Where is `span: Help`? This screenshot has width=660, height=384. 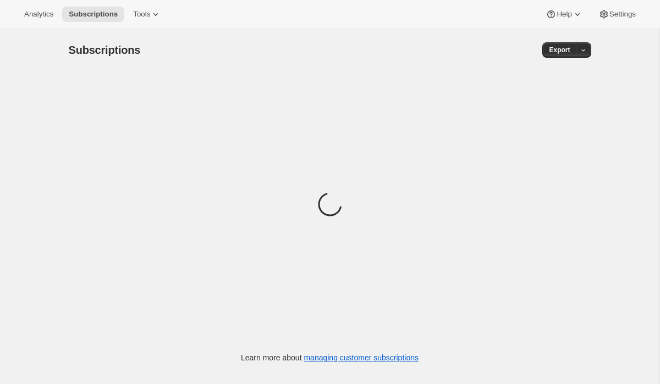 span: Help is located at coordinates (564, 14).